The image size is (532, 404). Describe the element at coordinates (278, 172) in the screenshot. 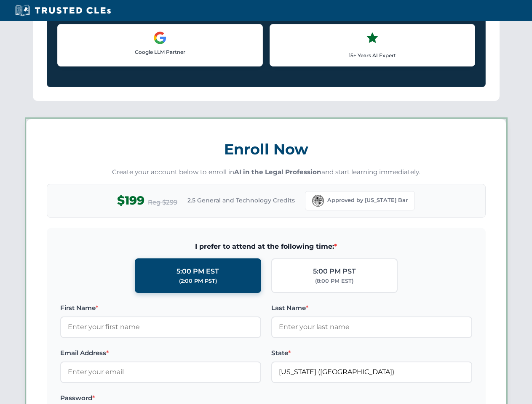

I see `strong: AI in the Legal Profession` at that location.